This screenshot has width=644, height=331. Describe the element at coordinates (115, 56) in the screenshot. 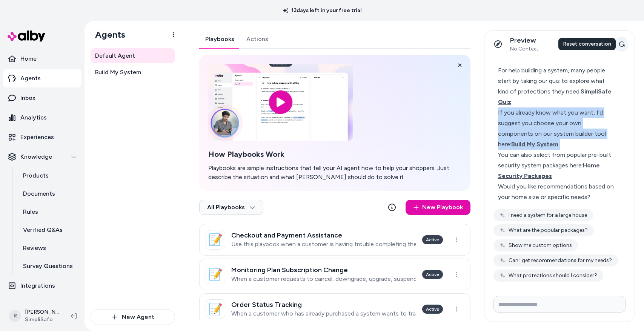

I see `span: Default Agent` at that location.